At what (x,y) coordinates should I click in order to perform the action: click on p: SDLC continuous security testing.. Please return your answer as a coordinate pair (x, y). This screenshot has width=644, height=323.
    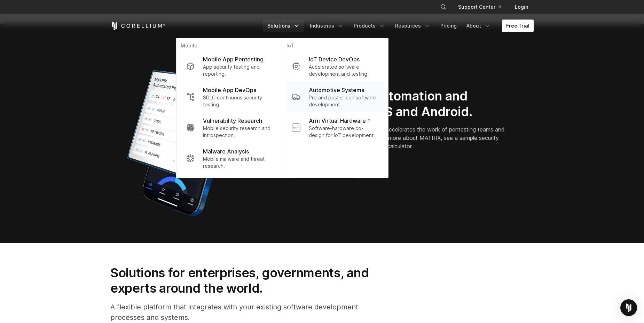
    Looking at the image, I should click on (237, 101).